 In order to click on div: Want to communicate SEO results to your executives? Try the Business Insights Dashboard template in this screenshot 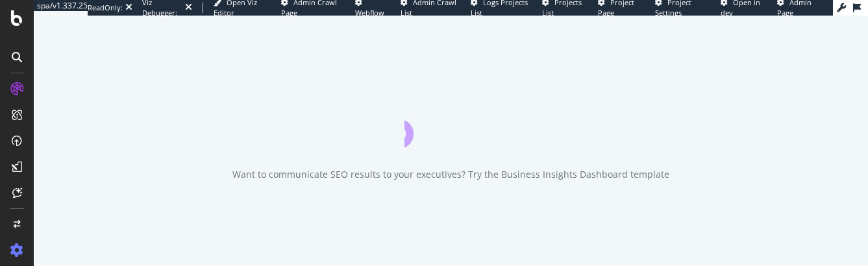, I will do `click(450, 174)`.